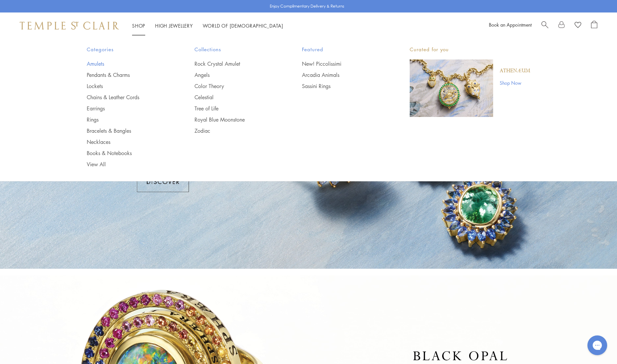  Describe the element at coordinates (128, 75) in the screenshot. I see `a: Pendants & Charms` at that location.